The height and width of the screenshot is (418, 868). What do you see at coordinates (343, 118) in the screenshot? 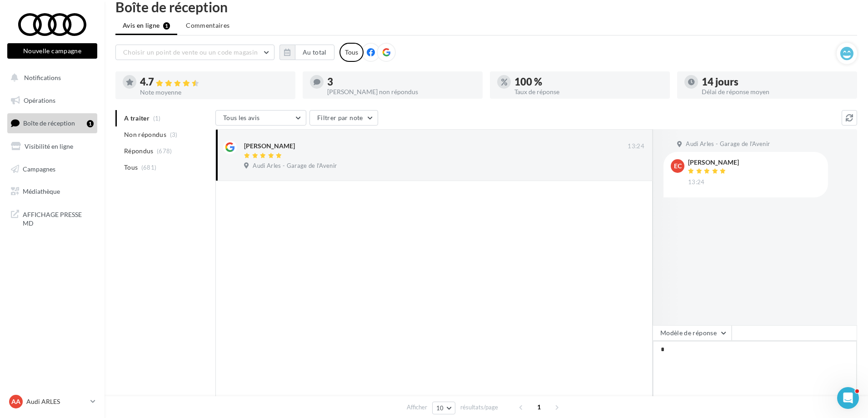
I see `button: Filtrer par note` at bounding box center [343, 118].